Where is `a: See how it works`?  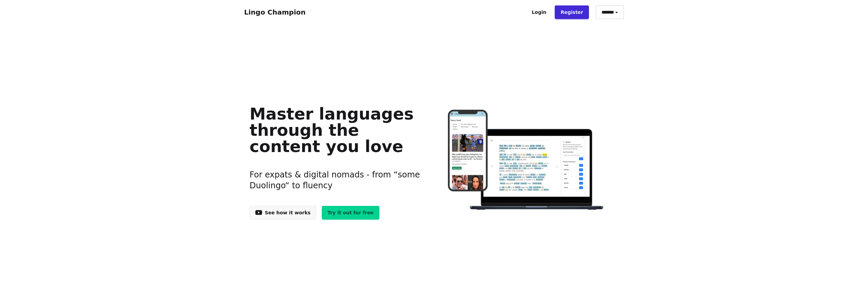
a: See how it works is located at coordinates (282, 213).